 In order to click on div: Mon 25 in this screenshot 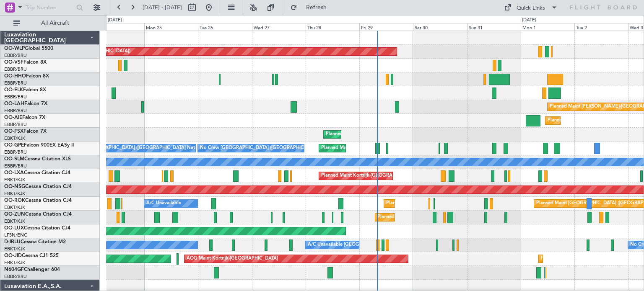, I will do `click(171, 27)`.